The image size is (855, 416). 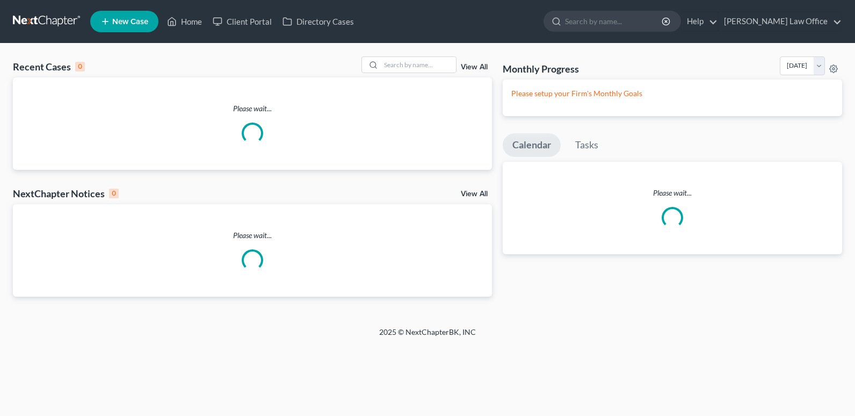 I want to click on a: Calendar, so click(x=532, y=145).